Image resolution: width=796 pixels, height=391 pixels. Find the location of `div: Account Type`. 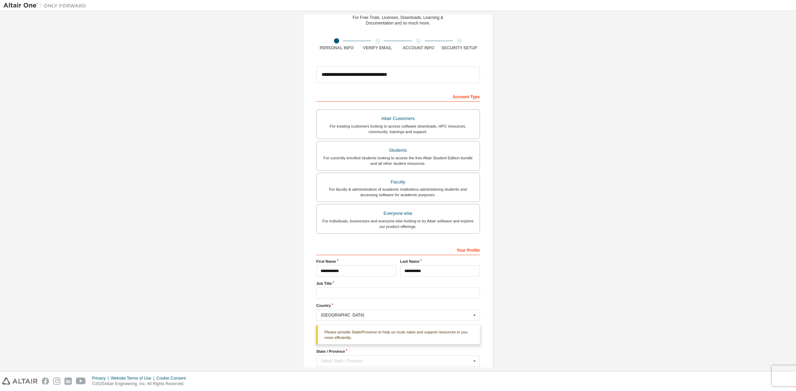

div: Account Type is located at coordinates (398, 96).